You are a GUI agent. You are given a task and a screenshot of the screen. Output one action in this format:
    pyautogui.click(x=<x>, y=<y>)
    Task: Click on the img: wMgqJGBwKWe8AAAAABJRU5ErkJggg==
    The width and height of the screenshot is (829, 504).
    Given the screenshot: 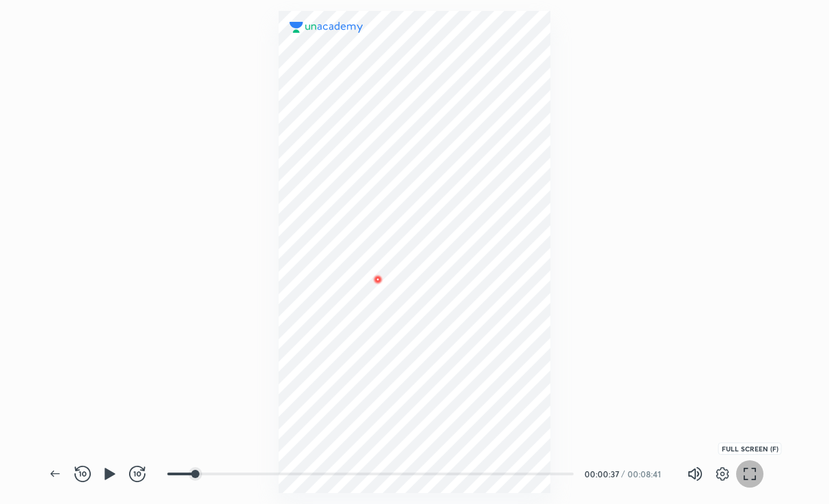 What is the action you would take?
    pyautogui.click(x=378, y=280)
    